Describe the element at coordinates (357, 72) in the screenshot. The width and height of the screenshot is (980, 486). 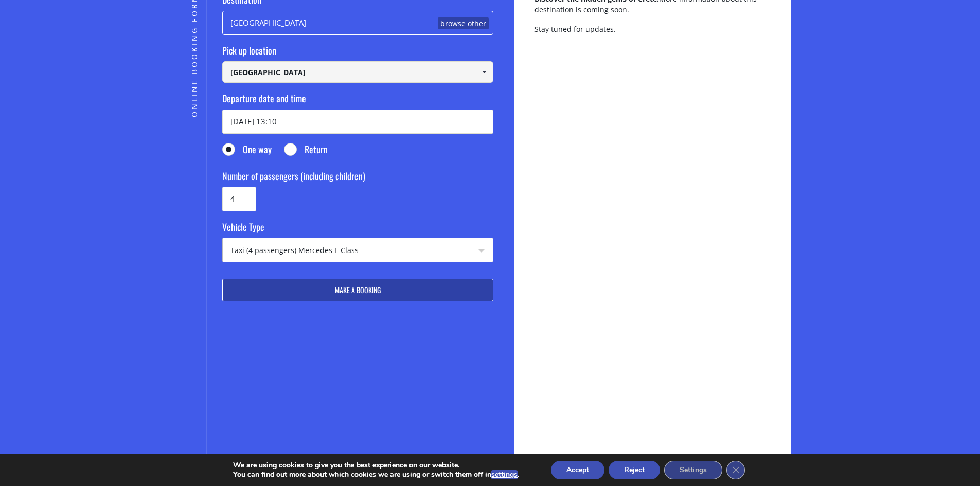
I see `input: Select pickup location` at that location.